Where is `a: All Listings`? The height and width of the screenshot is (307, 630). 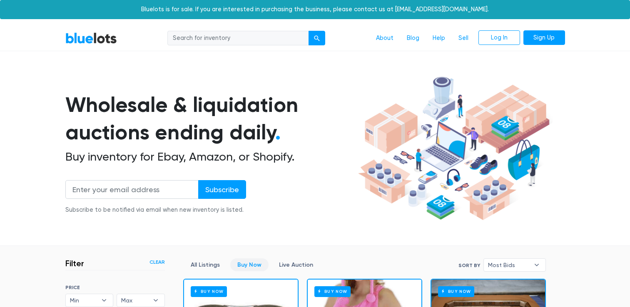
a: All Listings is located at coordinates (205, 265).